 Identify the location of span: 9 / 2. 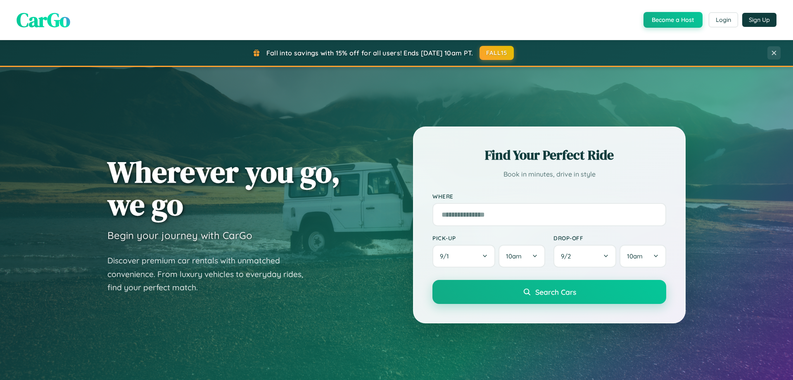
(568, 256).